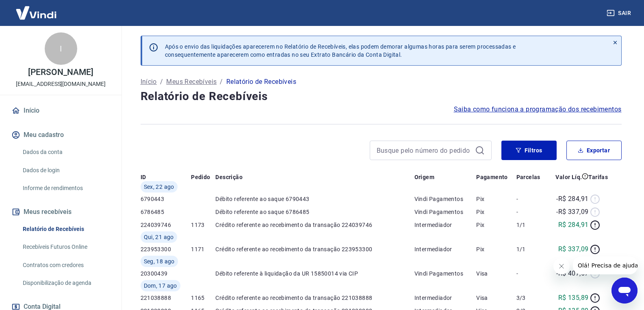 Image resolution: width=644 pixels, height=310 pixels. I want to click on p: 223953300, so click(166, 250).